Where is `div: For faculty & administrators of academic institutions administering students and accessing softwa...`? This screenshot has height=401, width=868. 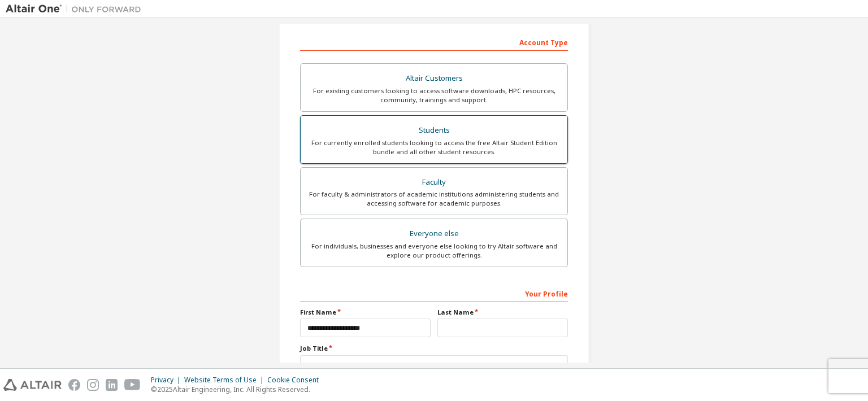
div: For faculty & administrators of academic institutions administering students and accessing softwa... is located at coordinates (434, 199).